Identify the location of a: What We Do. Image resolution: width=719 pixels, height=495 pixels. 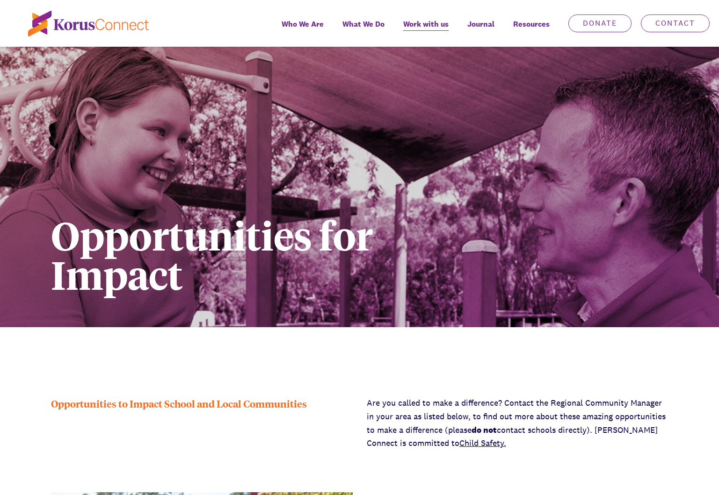
(363, 30).